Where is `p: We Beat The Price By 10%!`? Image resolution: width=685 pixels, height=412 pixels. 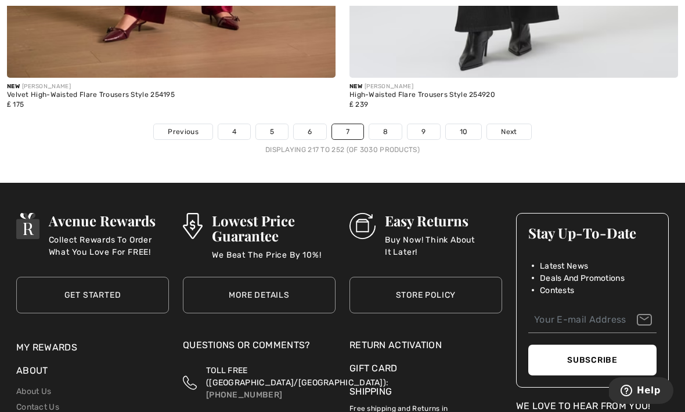 p: We Beat The Price By 10%! is located at coordinates (273, 260).